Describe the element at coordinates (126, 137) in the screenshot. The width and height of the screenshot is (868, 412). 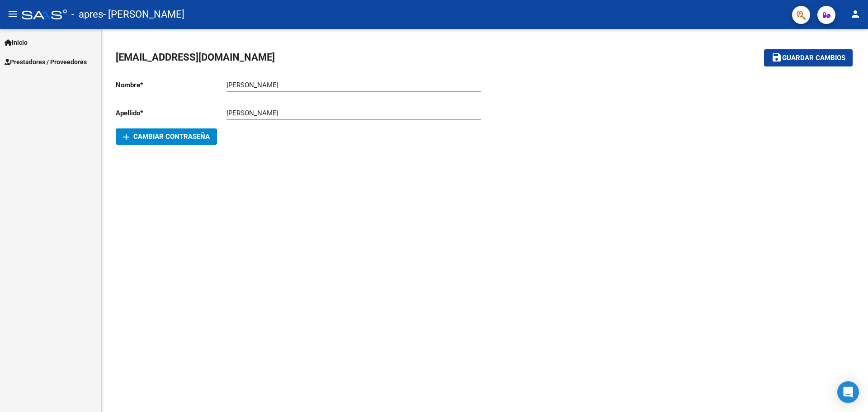
I see `mat-icon: add` at that location.